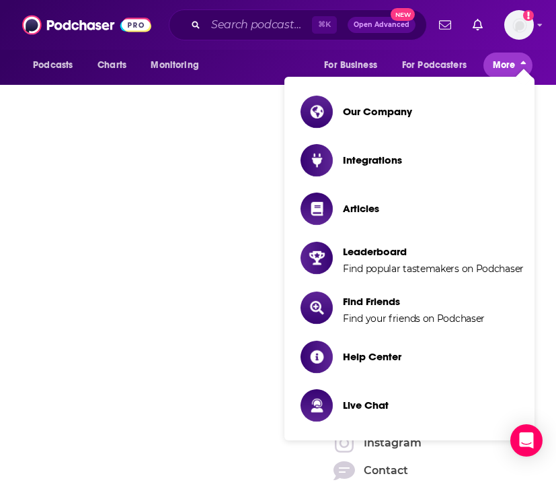  I want to click on span: Live Chat, so click(366, 404).